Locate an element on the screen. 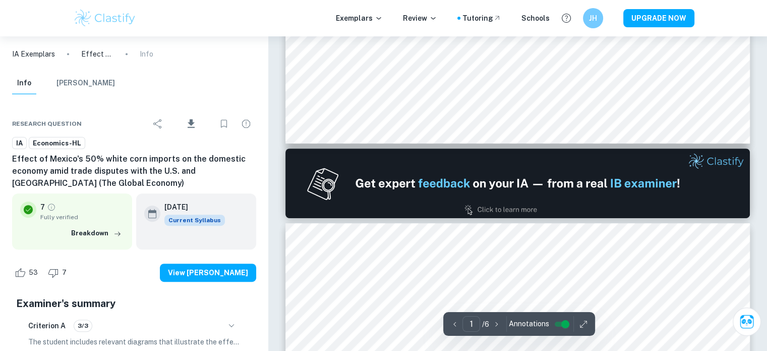 The height and width of the screenshot is (351, 767). span: 53 is located at coordinates (33, 272).